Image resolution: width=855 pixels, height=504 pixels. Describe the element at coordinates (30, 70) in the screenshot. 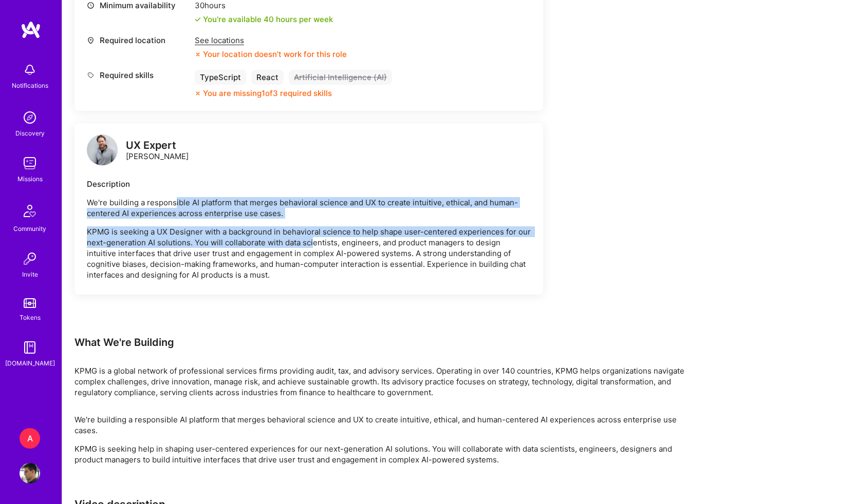

I see `img: bell` at that location.